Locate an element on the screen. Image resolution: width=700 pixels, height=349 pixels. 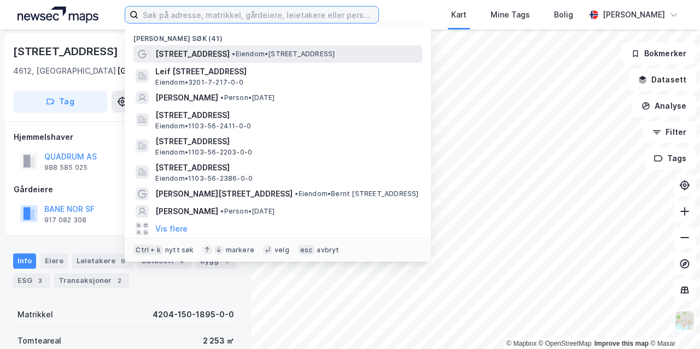
div: esc is located at coordinates (306, 250).